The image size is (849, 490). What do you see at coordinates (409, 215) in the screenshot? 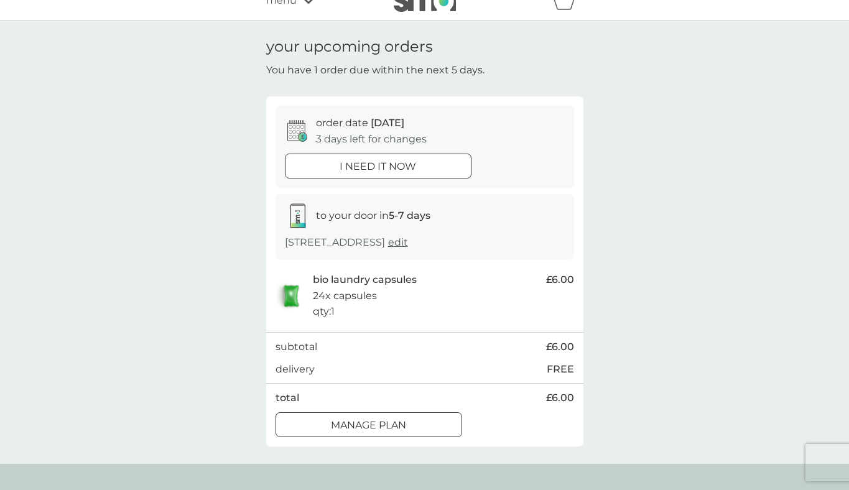
I see `strong: 5-7 days` at bounding box center [409, 215].